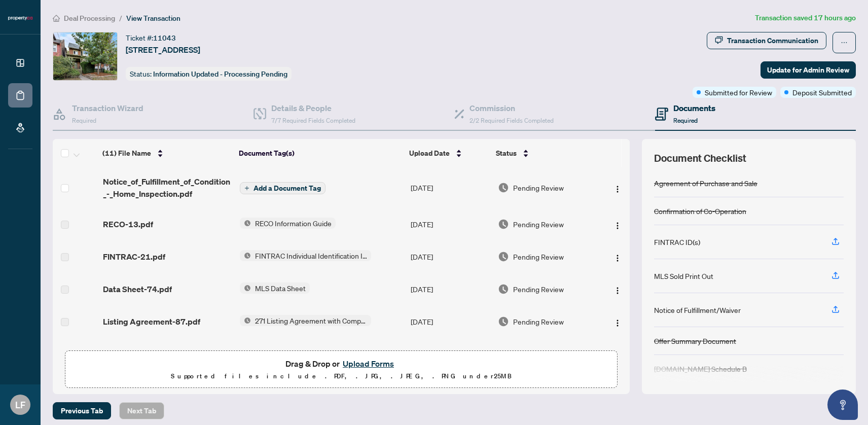 Image resolution: width=868 pixels, height=425 pixels. Describe the element at coordinates (368, 363) in the screenshot. I see `button: Upload Forms` at that location.